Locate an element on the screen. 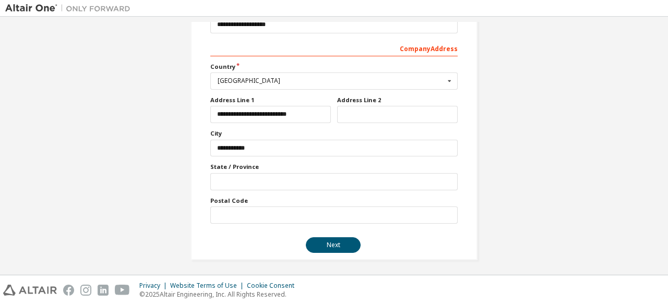  img: Altair One is located at coordinates (70, 8).